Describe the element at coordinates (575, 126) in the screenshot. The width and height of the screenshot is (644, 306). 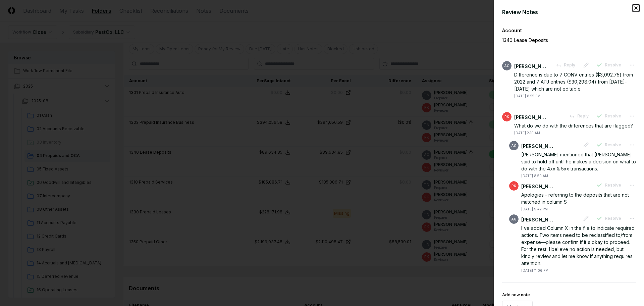
I see `div: What do we do with the differences that are flagged?` at that location.